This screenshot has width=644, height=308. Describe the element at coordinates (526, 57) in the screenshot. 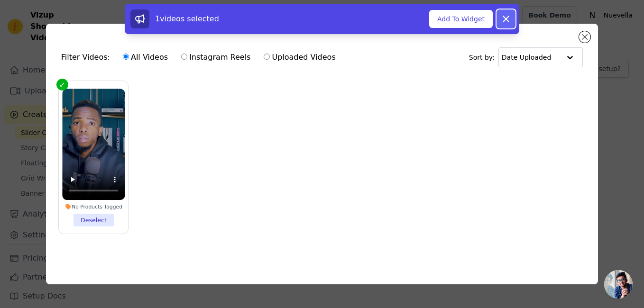

I see `div: Sort by:` at that location.